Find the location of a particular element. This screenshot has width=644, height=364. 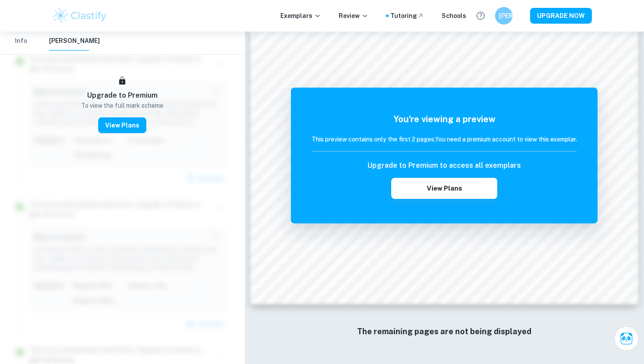

h6: This preview contains only the first 2 pages. You need a premium account to view this exemplar. is located at coordinates (444, 140).